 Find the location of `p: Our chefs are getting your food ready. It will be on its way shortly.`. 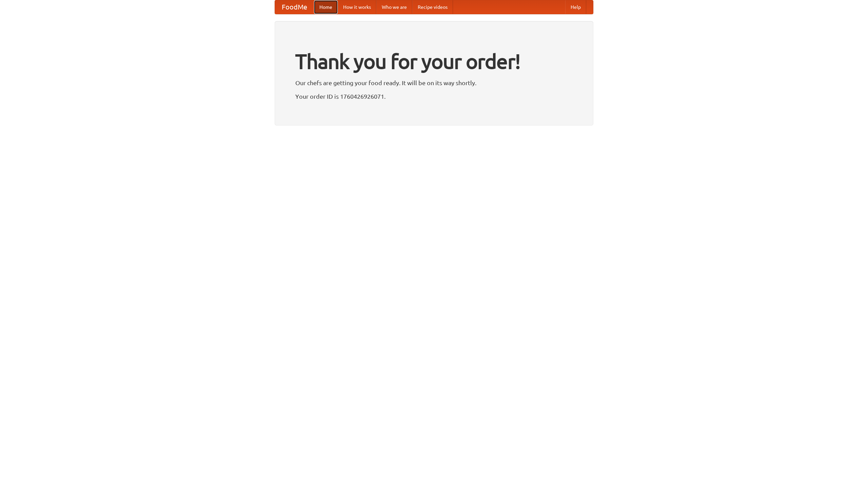

p: Our chefs are getting your food ready. It will be on its way shortly. is located at coordinates (434, 82).